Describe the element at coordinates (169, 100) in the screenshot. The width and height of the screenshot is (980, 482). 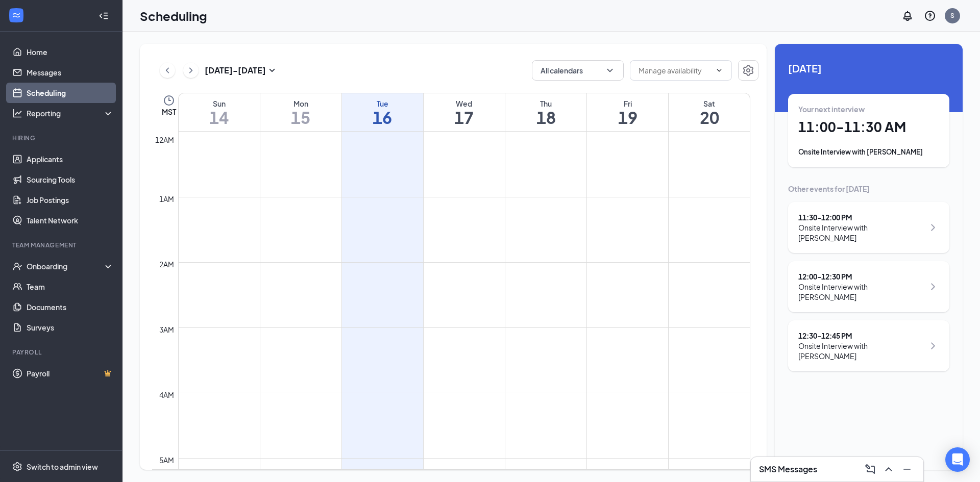
I see `svg: Clock` at that location.